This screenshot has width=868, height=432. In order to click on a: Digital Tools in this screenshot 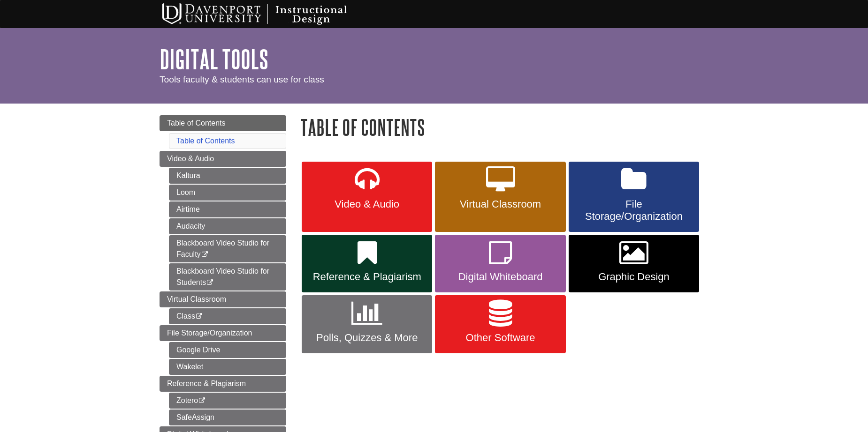, I will do `click(214, 59)`.